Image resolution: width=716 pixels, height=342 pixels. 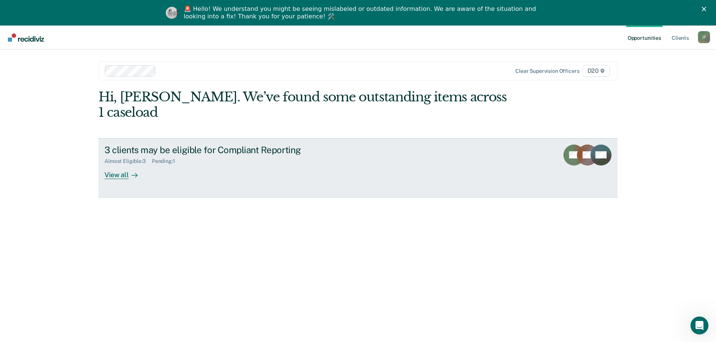 I want to click on img: Profile image for Kim, so click(x=172, y=13).